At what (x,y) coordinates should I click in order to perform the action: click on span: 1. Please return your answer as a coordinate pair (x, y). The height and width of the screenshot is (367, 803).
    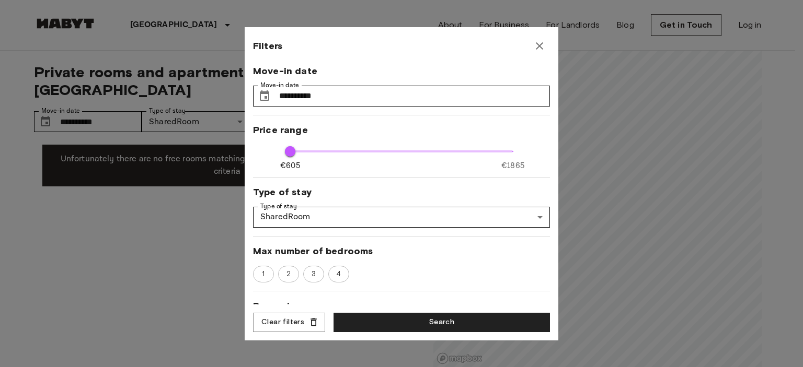
    Looking at the image, I should click on (263, 274).